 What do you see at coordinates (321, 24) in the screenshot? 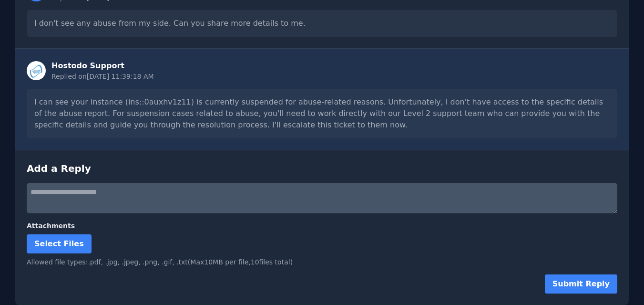
I see `div: I don't see any abuse from my side. Can you share more details to me.` at bounding box center [321, 24].